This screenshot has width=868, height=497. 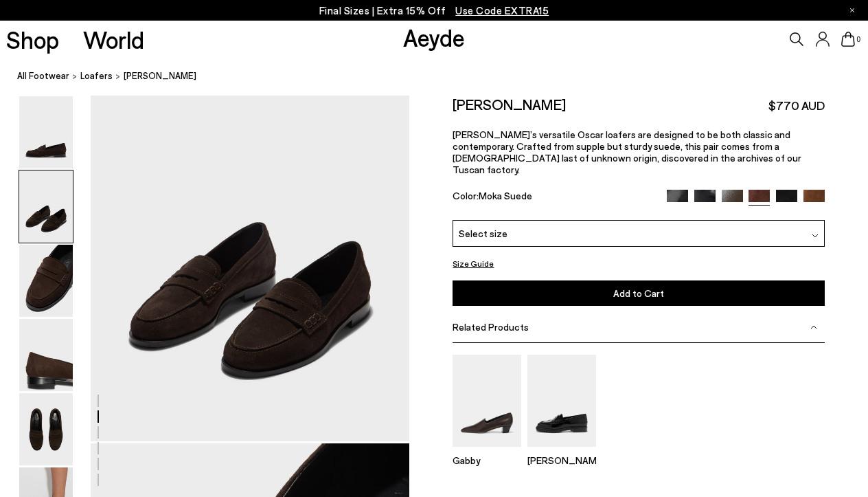 I want to click on a: 0, so click(x=848, y=39).